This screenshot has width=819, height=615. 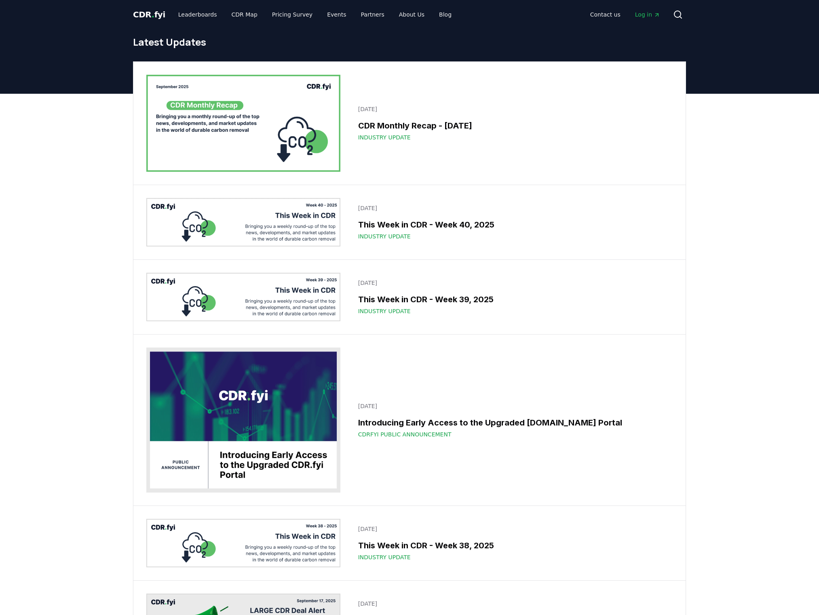 What do you see at coordinates (409, 42) in the screenshot?
I see `h1: Latest Updates` at bounding box center [409, 42].